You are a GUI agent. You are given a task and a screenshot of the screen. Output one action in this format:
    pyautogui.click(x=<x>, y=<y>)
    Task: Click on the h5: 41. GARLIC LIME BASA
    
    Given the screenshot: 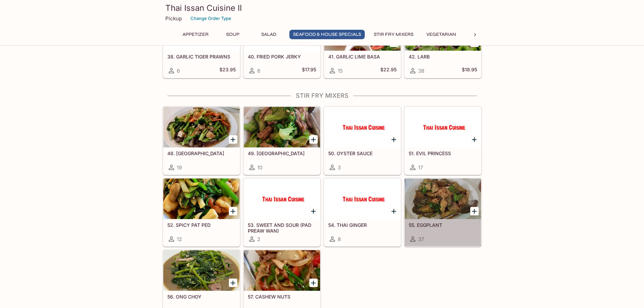 What is the action you would take?
    pyautogui.click(x=363, y=56)
    